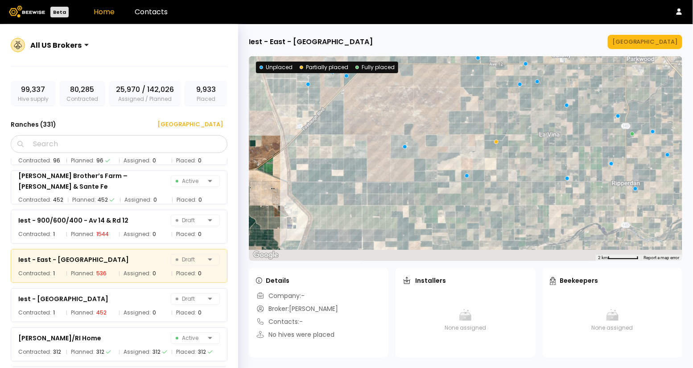 This screenshot has width=693, height=368. I want to click on div: Contracted, so click(82, 94).